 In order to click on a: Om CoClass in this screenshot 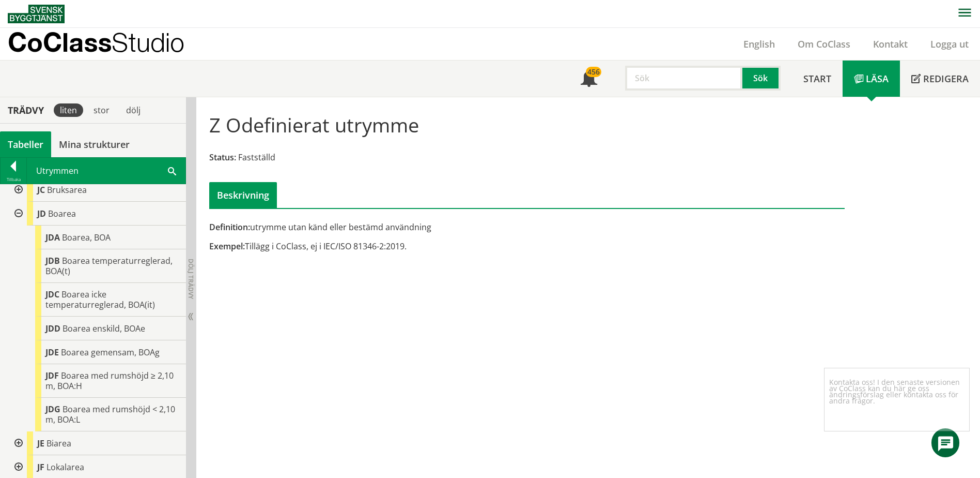, I will do `click(824, 44)`.